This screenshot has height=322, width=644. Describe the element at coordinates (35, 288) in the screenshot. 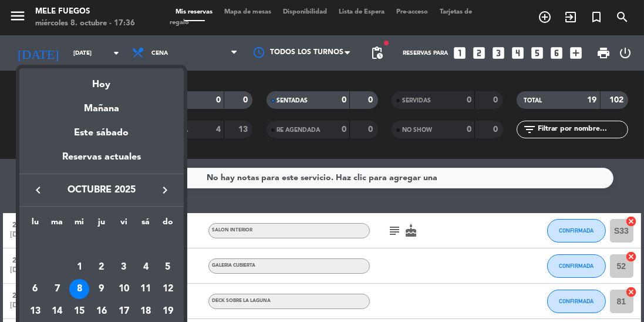

I see `td: 6 de octubre de 2025` at that location.